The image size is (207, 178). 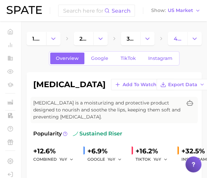 What do you see at coordinates (75, 134) in the screenshot?
I see `img: sustained riser` at bounding box center [75, 134].